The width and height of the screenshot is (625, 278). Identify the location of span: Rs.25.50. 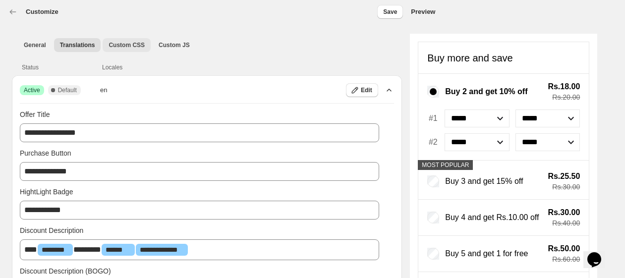
(564, 176).